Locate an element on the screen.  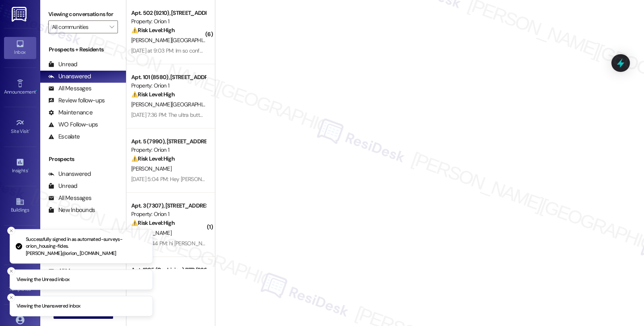
img: ResiDesk Logo is located at coordinates (19, 14).